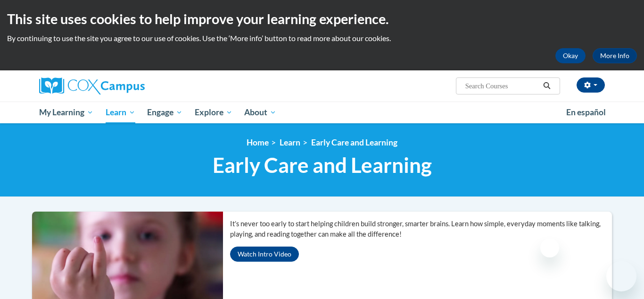 The image size is (644, 299). Describe the element at coordinates (92, 86) in the screenshot. I see `img: Cox Campus` at that location.